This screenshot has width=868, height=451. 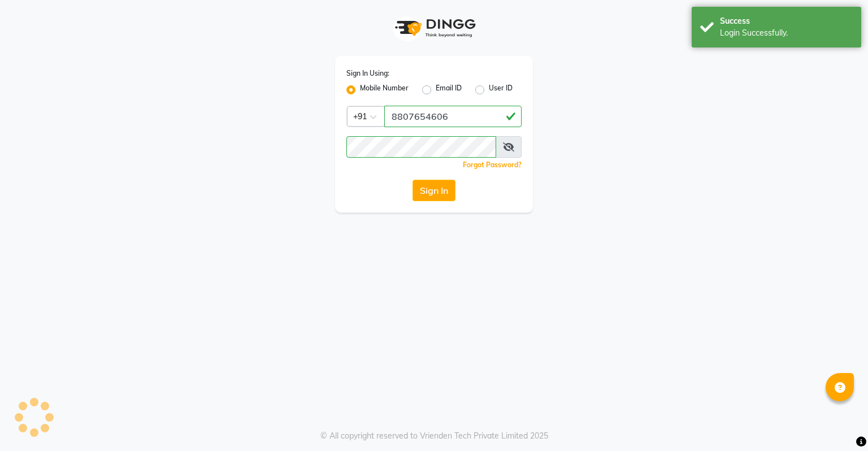 I want to click on a: Forgot Password?, so click(x=492, y=164).